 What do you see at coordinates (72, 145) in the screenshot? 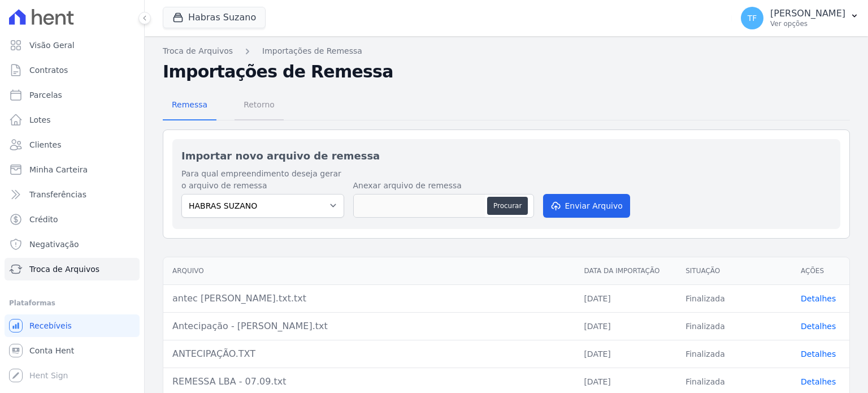
I see `a: Clientes` at bounding box center [72, 145].